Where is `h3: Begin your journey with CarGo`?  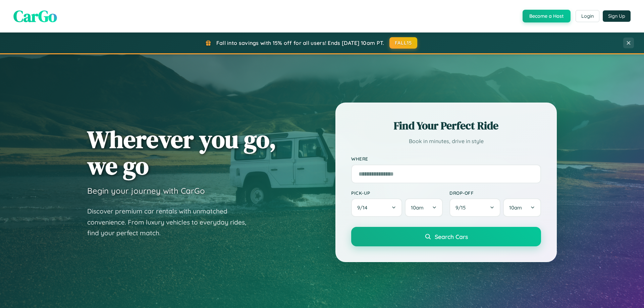
h3: Begin your journey with CarGo is located at coordinates (146, 191).